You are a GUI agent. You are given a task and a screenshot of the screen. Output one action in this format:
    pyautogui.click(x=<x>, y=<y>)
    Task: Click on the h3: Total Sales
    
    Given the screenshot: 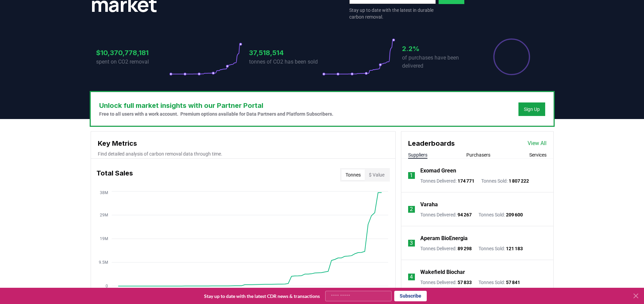 What is the action you would take?
    pyautogui.click(x=115, y=175)
    